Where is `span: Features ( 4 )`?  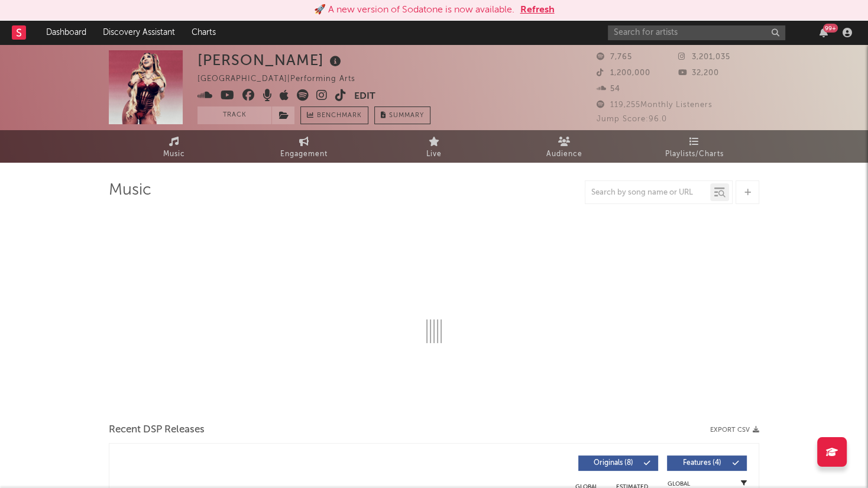 span: Features ( 4 ) is located at coordinates (702, 463).